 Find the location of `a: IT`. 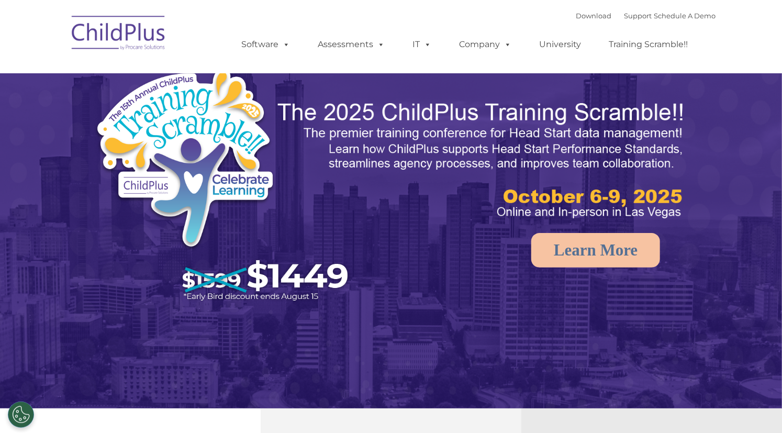

a: IT is located at coordinates (422, 44).